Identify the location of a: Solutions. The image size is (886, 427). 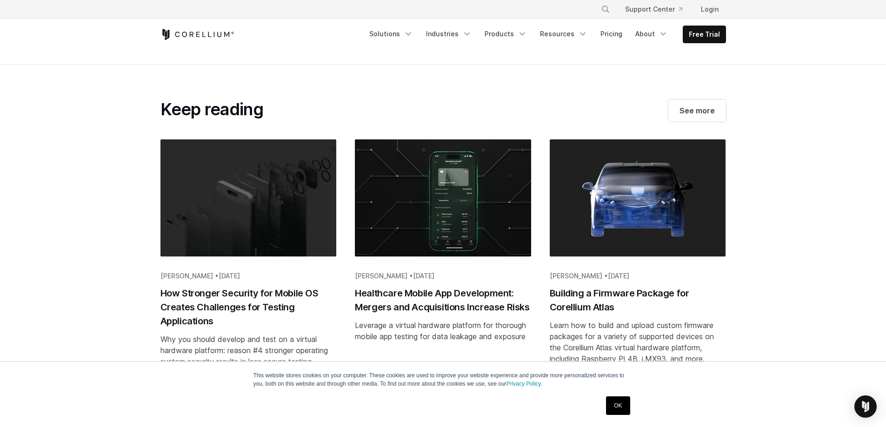
(391, 34).